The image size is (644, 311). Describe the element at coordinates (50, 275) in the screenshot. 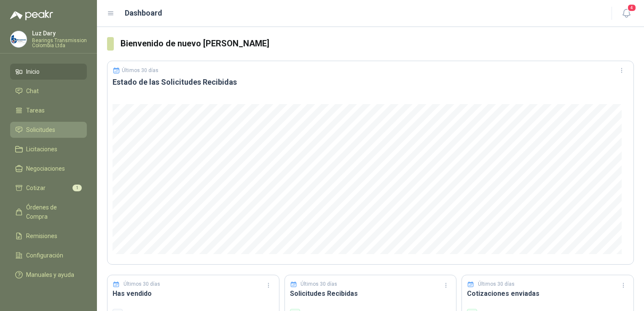

I see `span: Manuales y ayuda` at that location.